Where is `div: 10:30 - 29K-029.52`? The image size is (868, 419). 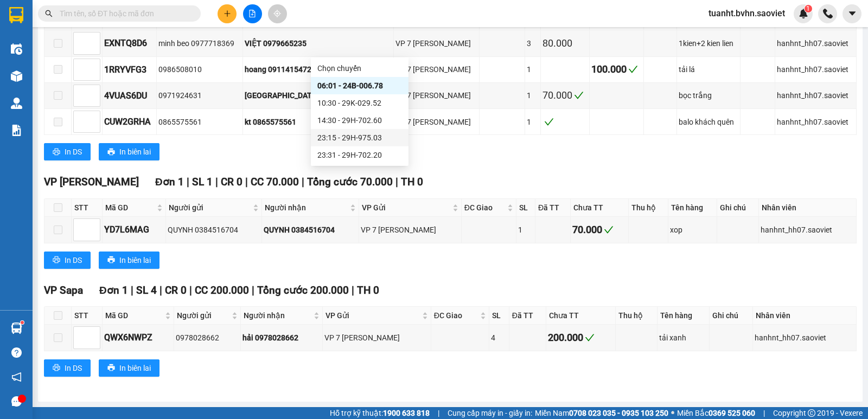 div: 10:30 - 29K-029.52 is located at coordinates (360, 103).